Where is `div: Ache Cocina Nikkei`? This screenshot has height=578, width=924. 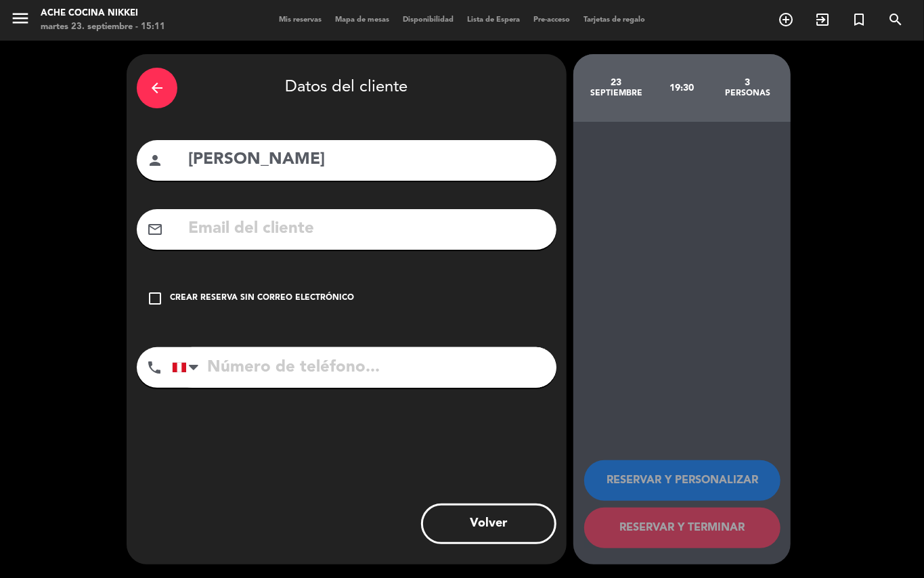
div: Ache Cocina Nikkei is located at coordinates (103, 14).